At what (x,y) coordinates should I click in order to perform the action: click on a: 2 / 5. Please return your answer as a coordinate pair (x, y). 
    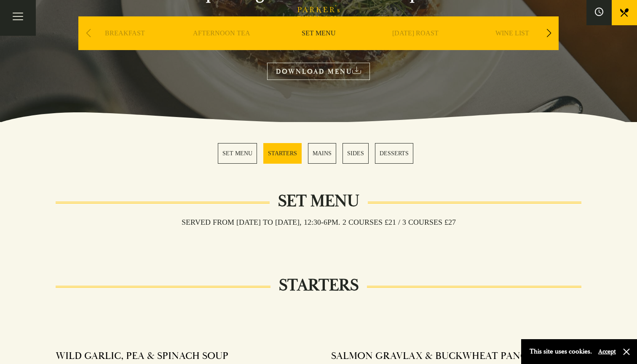
    Looking at the image, I should click on (282, 153).